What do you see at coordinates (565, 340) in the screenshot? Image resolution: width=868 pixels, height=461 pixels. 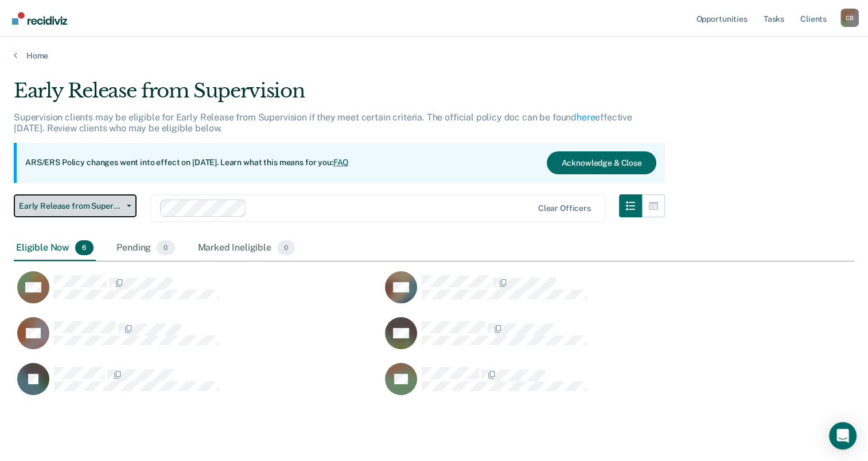 I see `div: CaseloadOpportunityCell-03862408` at bounding box center [565, 340].